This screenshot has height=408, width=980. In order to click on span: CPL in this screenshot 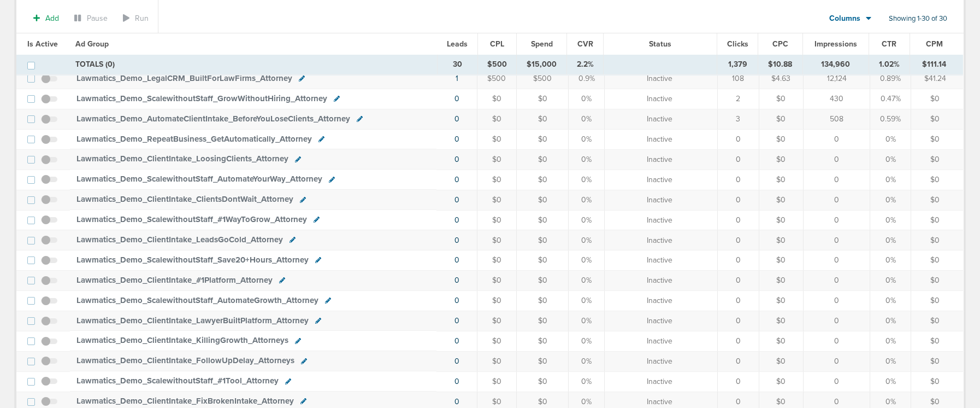, I will do `click(497, 44)`.